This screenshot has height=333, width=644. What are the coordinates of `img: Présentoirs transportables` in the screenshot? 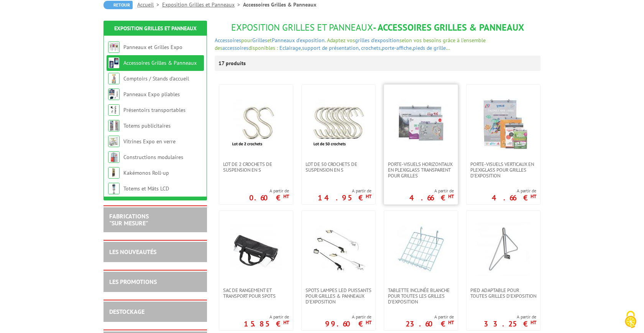 It's located at (114, 110).